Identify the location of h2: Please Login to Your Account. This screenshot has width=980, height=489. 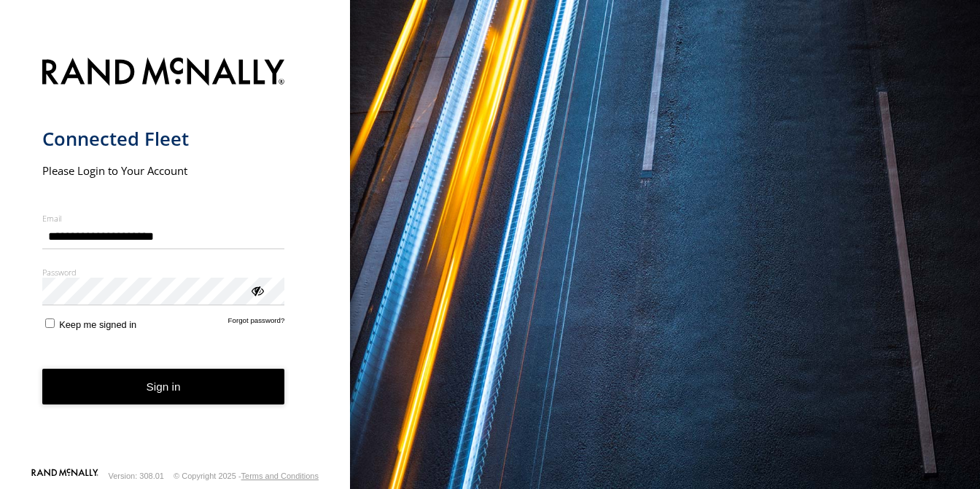
(163, 171).